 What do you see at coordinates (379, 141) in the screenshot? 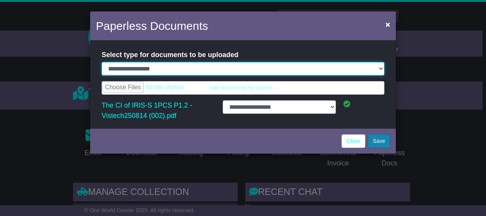
I see `button: Save` at bounding box center [379, 141].